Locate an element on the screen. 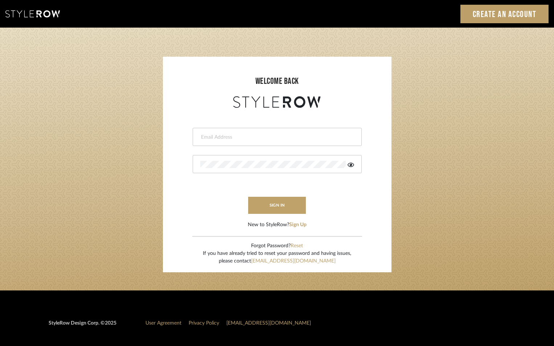 This screenshot has width=554, height=346. button: Reset is located at coordinates (297, 246).